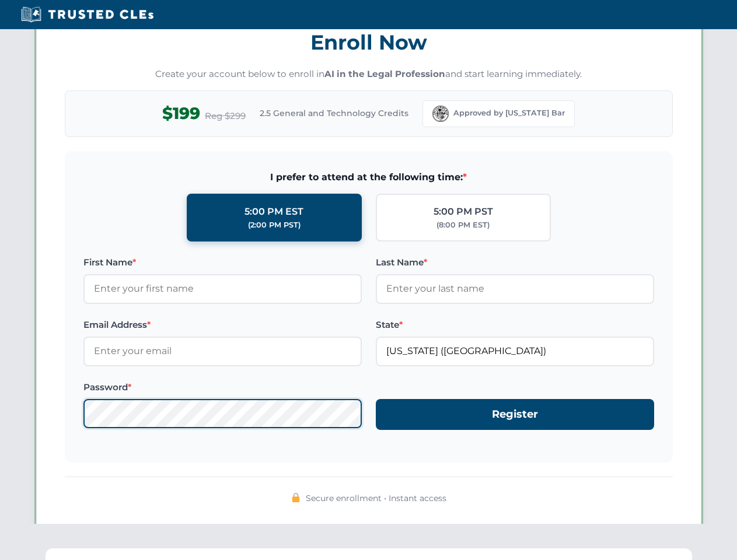 This screenshot has width=737, height=560. I want to click on button: Register, so click(515, 414).